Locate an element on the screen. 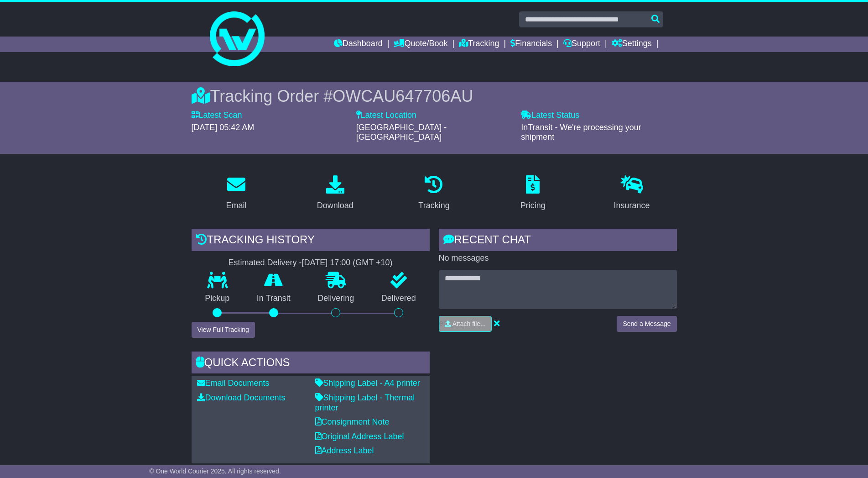 Image resolution: width=868 pixels, height=478 pixels. p: In Transit is located at coordinates (273, 299).